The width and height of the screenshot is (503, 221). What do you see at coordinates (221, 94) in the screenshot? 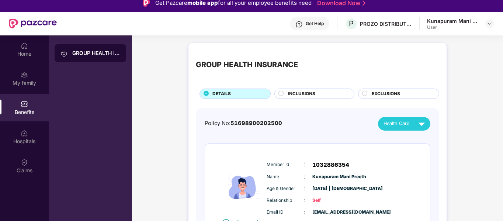
I see `span: DETAILS` at bounding box center [221, 94].